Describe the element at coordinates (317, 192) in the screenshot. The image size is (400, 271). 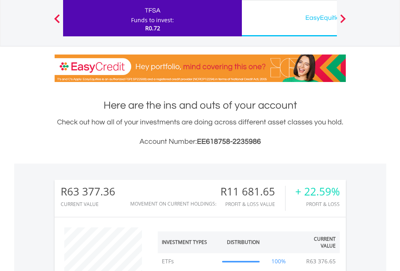
I see `div: + 22.59%` at that location.